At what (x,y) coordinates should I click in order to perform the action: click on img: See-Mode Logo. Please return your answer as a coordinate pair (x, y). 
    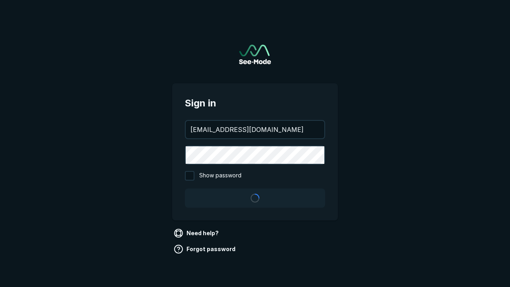
    Looking at the image, I should click on (255, 54).